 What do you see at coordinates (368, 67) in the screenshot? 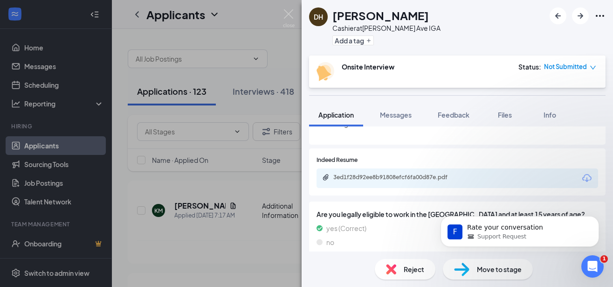
I see `b: Onsite Interview` at bounding box center [368, 67].